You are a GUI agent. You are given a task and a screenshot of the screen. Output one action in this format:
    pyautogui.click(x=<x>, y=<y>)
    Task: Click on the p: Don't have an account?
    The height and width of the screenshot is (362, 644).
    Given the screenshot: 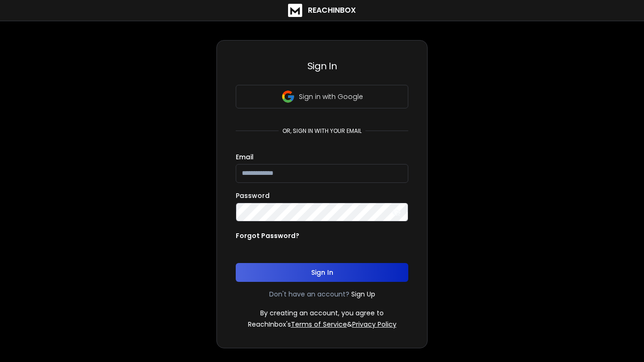 What is the action you would take?
    pyautogui.click(x=309, y=294)
    